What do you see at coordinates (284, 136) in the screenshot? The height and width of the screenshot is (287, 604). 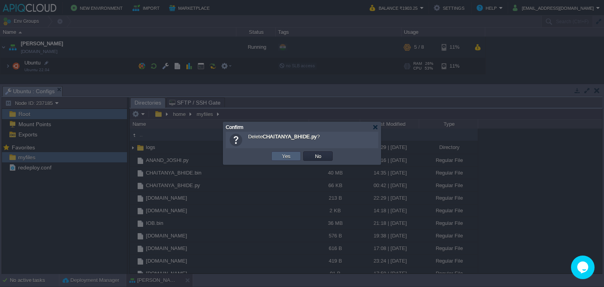 I see `span: Delete ?` at bounding box center [284, 136].